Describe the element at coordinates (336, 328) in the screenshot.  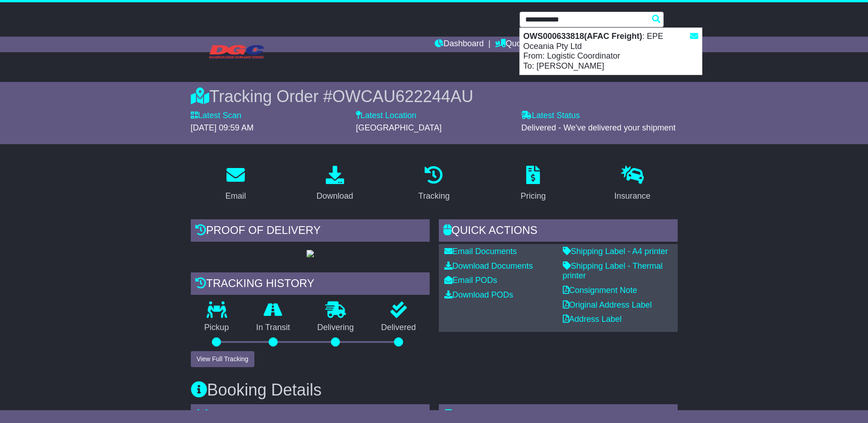
I see `p: Delivering` at that location.